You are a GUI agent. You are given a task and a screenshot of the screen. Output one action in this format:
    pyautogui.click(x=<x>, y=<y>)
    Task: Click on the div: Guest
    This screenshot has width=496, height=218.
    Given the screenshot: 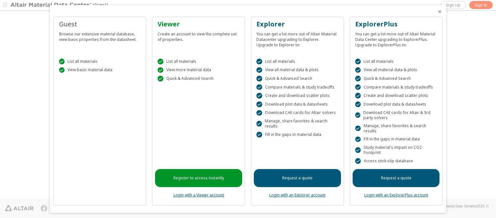 What is the action you would take?
    pyautogui.click(x=100, y=24)
    